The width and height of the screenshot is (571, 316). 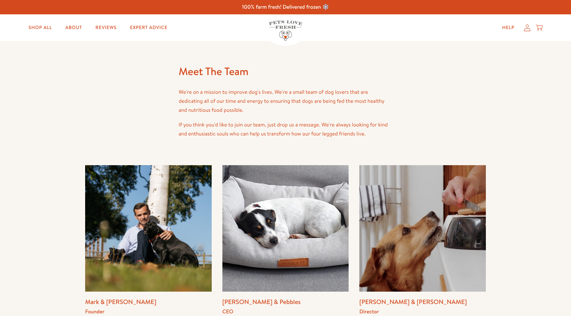 I want to click on a: Help, so click(x=508, y=28).